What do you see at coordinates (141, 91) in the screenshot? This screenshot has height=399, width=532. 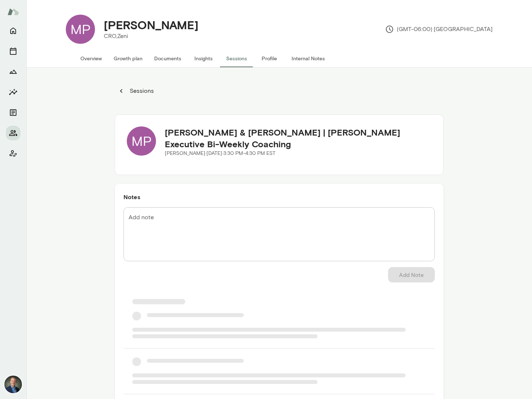 I see `p: Sessions` at bounding box center [141, 91].